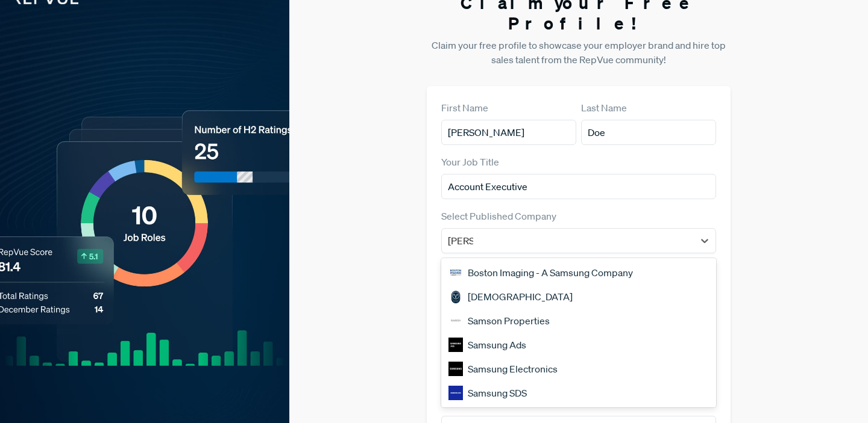  Describe the element at coordinates (456, 369) in the screenshot. I see `img: Samsung Electronics` at that location.